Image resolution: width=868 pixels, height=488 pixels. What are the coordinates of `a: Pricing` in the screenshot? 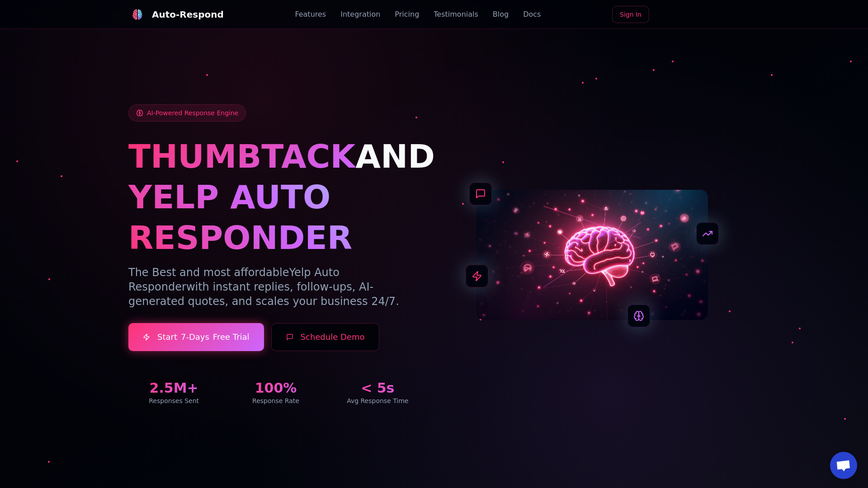 It's located at (407, 14).